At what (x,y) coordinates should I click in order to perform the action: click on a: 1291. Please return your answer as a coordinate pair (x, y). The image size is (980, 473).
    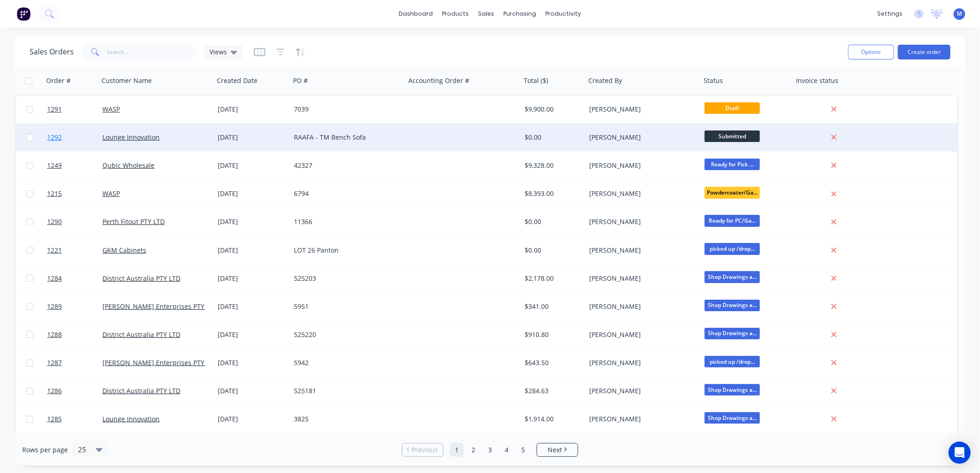
    Looking at the image, I should click on (75, 109).